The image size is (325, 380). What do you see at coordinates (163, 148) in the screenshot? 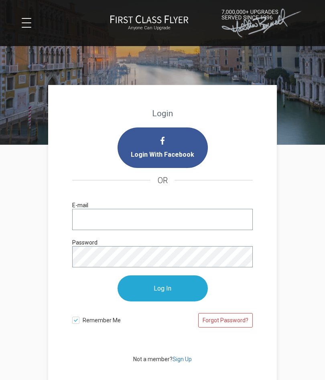
I see `i: Login with Facebook` at bounding box center [163, 148].